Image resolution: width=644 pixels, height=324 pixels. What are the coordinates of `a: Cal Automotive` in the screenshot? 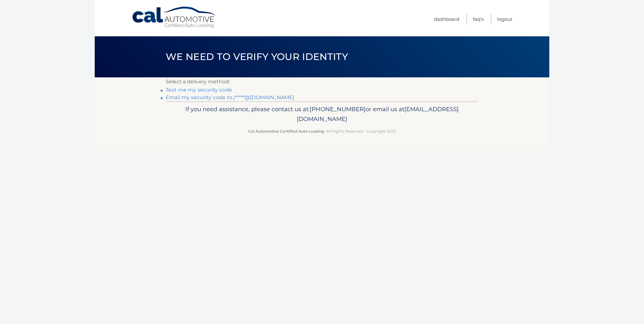 It's located at (174, 17).